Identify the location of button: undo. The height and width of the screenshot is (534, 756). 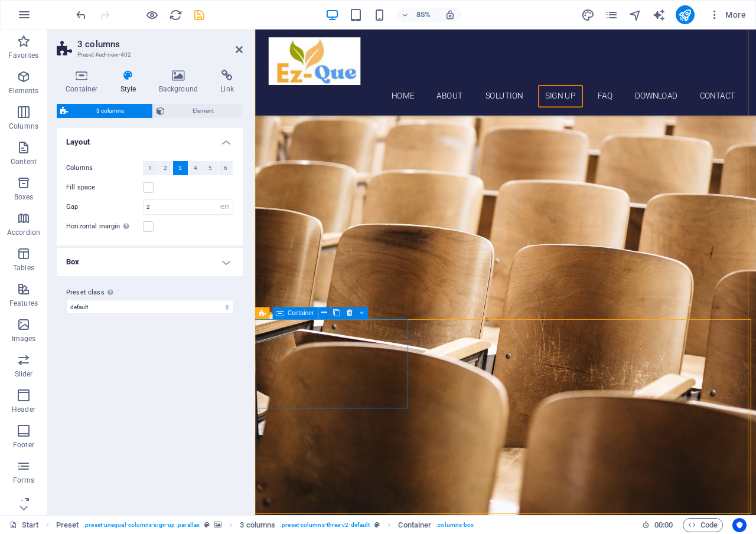
(81, 15).